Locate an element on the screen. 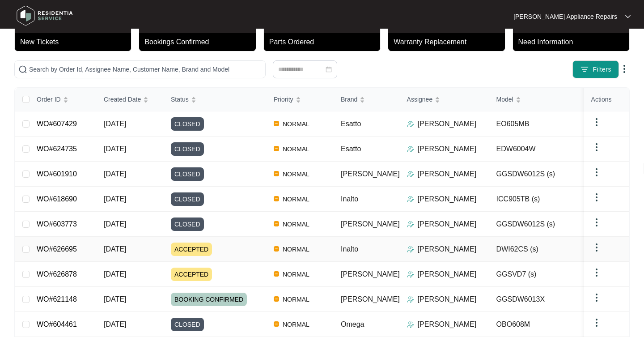 This screenshot has width=644, height=337. th: Model is located at coordinates (534, 99).